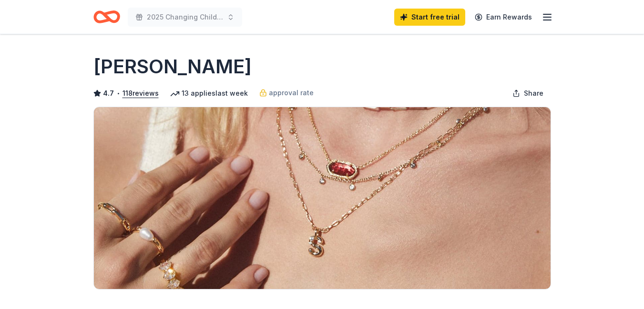 Image resolution: width=644 pixels, height=309 pixels. Describe the element at coordinates (185, 17) in the screenshot. I see `span: 2025 Changing Children's Lives Golf Tournament` at that location.